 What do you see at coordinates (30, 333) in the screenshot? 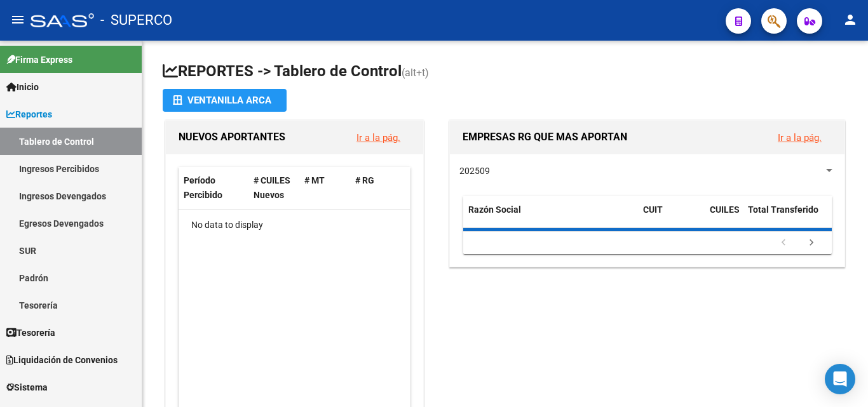
I see `span: Tesorería` at bounding box center [30, 333].